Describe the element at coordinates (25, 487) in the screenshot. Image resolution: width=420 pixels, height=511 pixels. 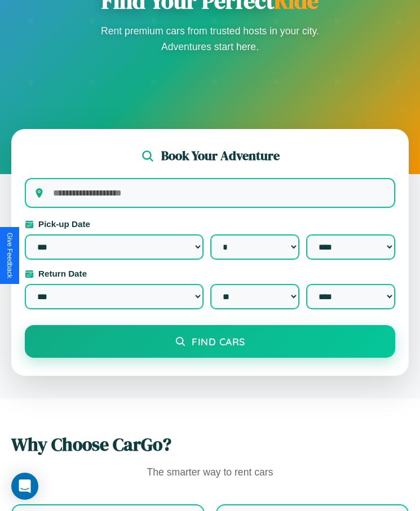
I see `div: Open Intercom Messenger` at that location.